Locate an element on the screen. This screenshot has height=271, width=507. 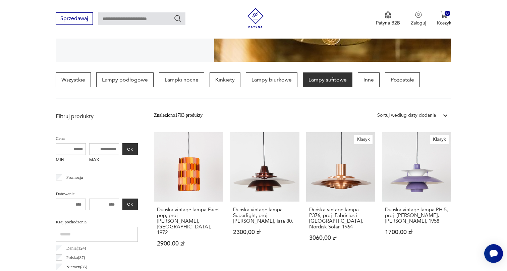
p: Lampki nocne is located at coordinates (182, 80).